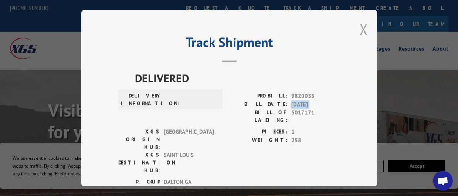 This screenshot has height=196, width=458. I want to click on span: 5017171, so click(316, 116).